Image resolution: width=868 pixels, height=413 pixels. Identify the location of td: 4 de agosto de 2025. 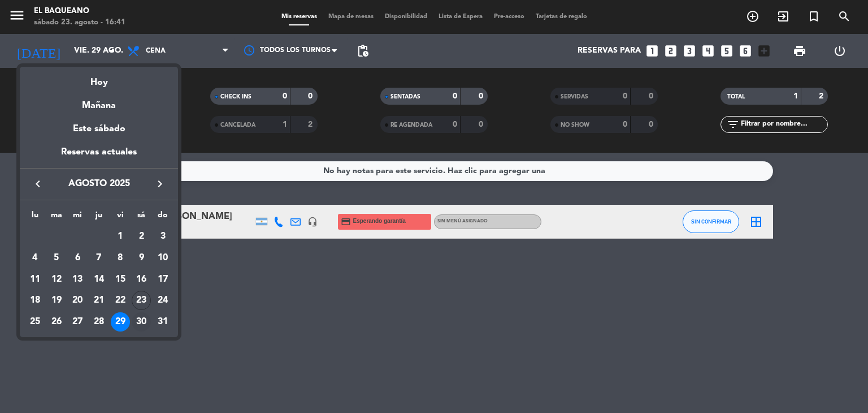
(35, 258).